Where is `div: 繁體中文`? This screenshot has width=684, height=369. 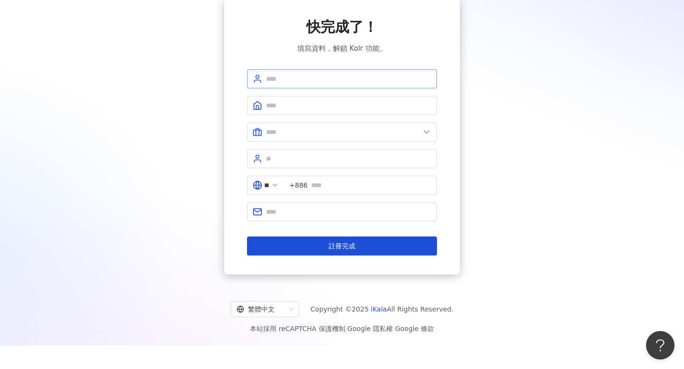
div: 繁體中文 is located at coordinates (261, 309).